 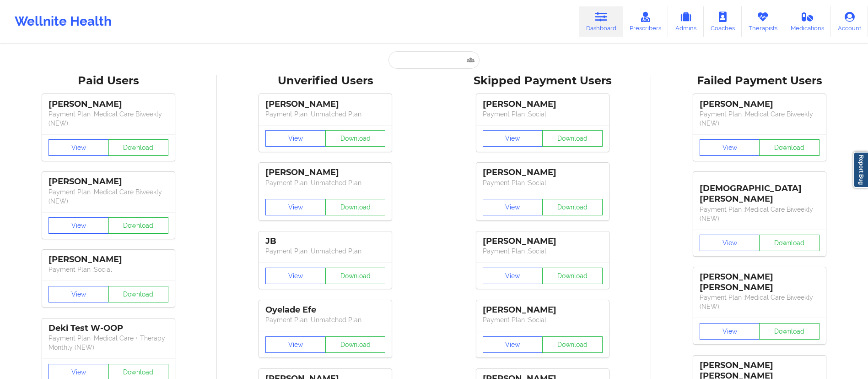 I want to click on div: Paid Users, so click(x=108, y=81).